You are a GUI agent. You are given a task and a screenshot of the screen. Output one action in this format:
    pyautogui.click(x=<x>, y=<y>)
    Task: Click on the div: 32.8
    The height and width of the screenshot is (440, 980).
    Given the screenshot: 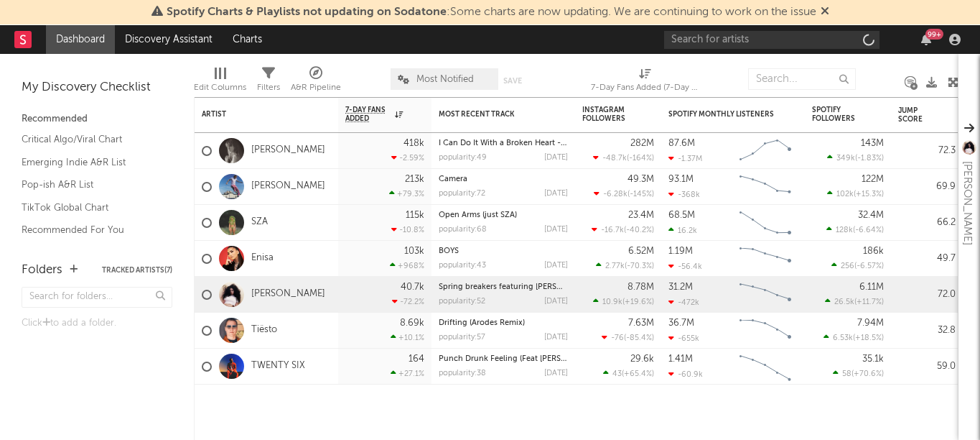 What is the action you would take?
    pyautogui.click(x=927, y=331)
    